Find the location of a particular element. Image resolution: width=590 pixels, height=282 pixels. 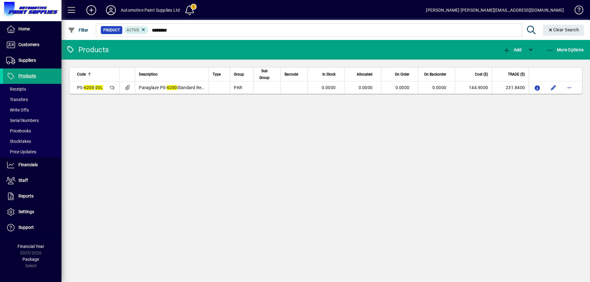

a: Pricebooks is located at coordinates (32, 131).